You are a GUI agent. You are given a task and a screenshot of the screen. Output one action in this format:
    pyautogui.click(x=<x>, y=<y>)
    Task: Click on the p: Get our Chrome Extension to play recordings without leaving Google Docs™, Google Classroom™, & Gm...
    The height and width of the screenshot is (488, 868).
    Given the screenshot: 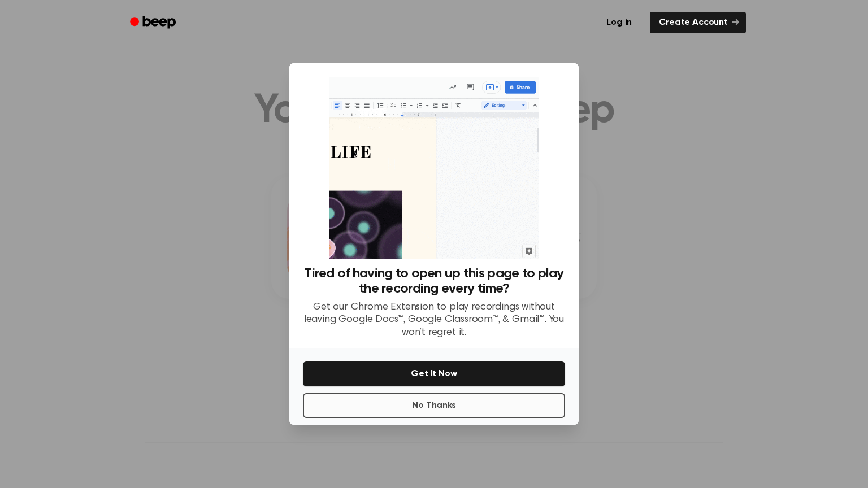 What is the action you would take?
    pyautogui.click(x=434, y=320)
    